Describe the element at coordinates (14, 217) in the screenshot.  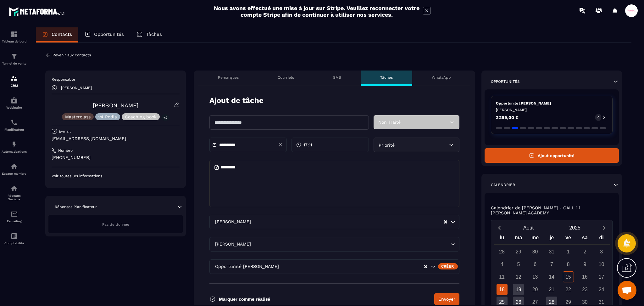
I see `a: emailemailE-mailing` at that location.